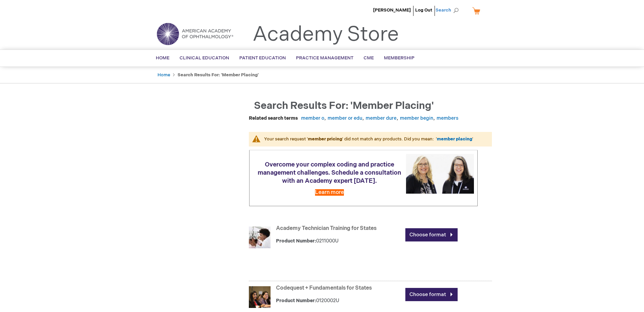 Image resolution: width=644 pixels, height=312 pixels. What do you see at coordinates (369, 58) in the screenshot?
I see `span: CME` at bounding box center [369, 58].